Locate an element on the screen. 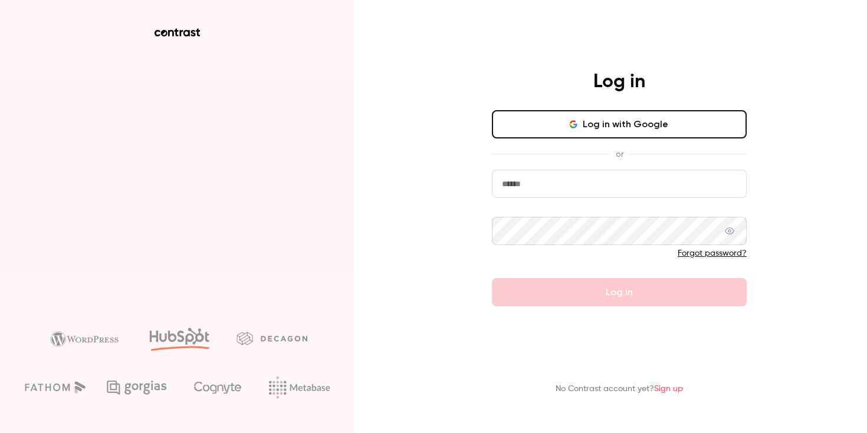 This screenshot has height=433, width=867. span: or is located at coordinates (619, 154).